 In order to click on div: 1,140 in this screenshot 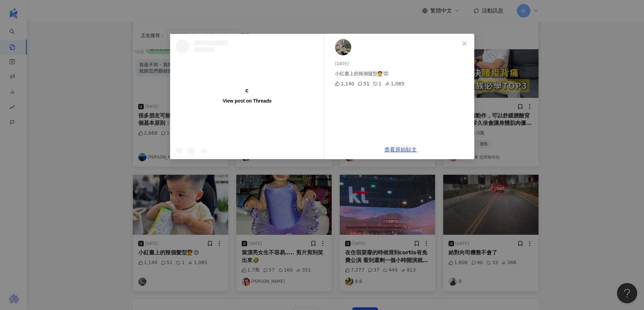, I will do `click(344, 83)`.